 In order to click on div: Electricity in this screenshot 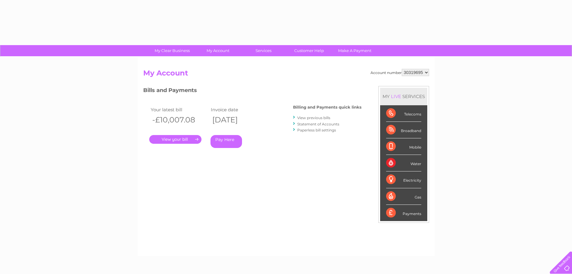, I will do `click(404, 179)`.